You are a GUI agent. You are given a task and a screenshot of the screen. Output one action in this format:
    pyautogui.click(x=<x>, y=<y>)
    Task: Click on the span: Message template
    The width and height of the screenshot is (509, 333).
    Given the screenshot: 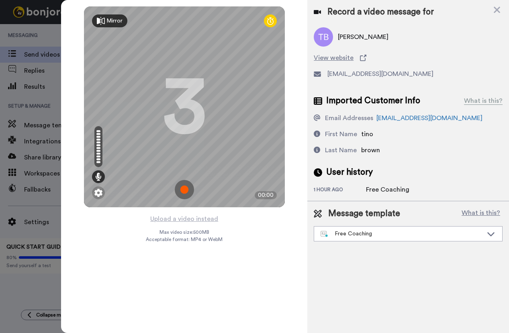 What is the action you would take?
    pyautogui.click(x=364, y=214)
    